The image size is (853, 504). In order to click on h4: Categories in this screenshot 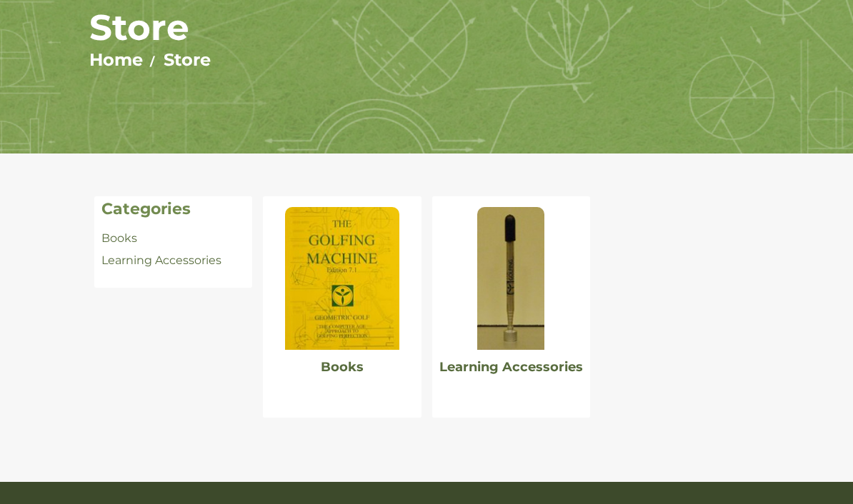, I will do `click(173, 209)`.